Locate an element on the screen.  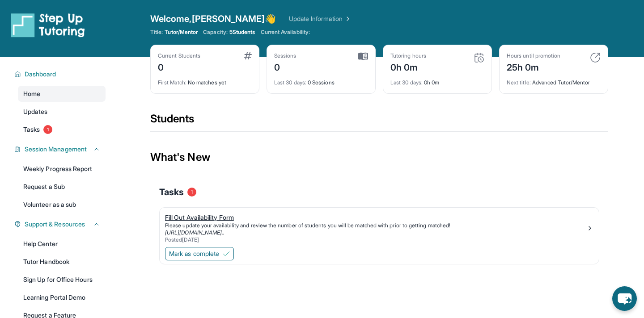
a: Request a Sub is located at coordinates (62, 187).